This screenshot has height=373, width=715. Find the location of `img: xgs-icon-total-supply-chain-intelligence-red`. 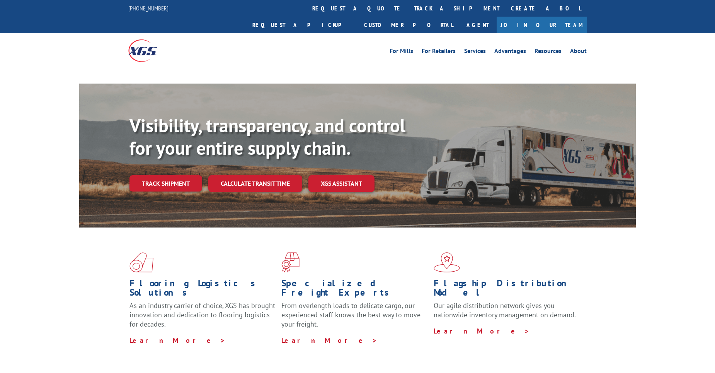

img: xgs-icon-total-supply-chain-intelligence-red is located at coordinates (141, 262).